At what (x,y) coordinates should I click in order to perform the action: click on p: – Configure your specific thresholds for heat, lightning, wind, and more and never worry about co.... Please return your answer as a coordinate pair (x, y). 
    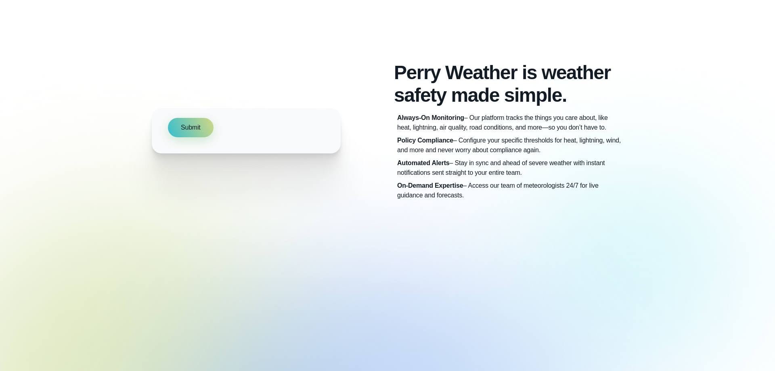
    Looking at the image, I should click on (510, 145).